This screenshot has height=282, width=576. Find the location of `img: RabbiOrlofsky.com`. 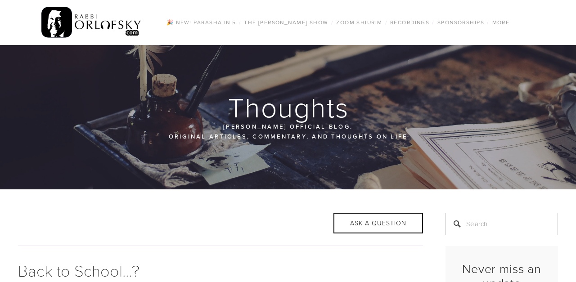

img: RabbiOrlofsky.com is located at coordinates (91, 23).